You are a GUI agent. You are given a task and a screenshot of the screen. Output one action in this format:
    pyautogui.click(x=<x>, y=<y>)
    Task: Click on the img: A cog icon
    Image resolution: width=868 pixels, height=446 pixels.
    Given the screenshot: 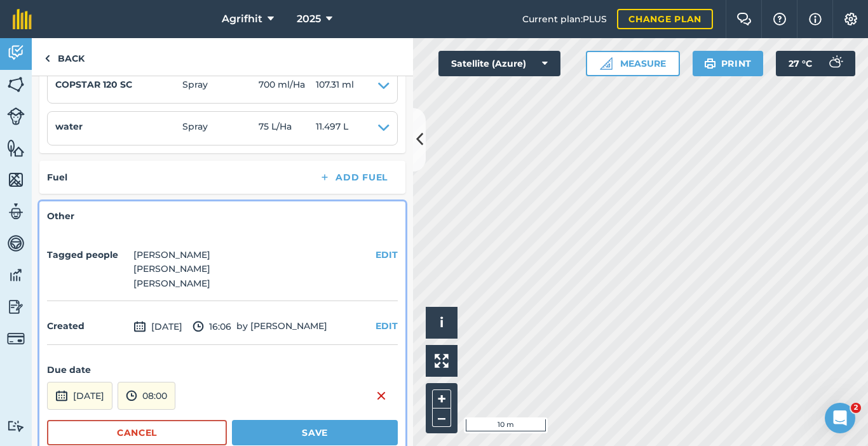 What is the action you would take?
    pyautogui.click(x=851, y=19)
    